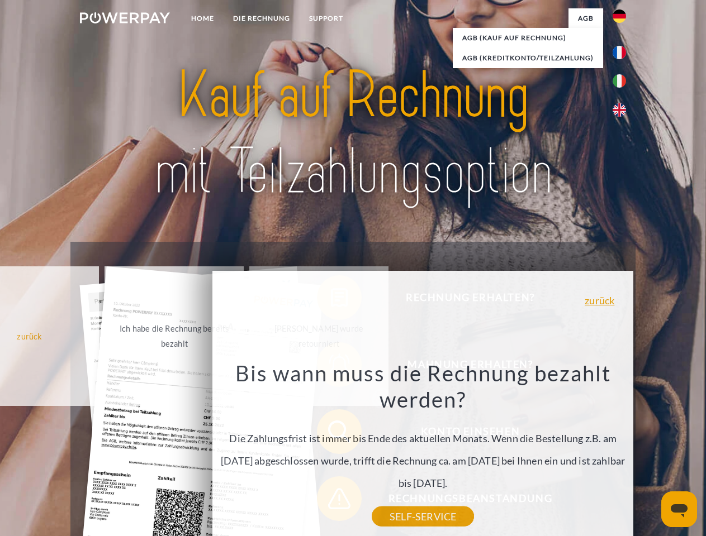 This screenshot has height=536, width=706. Describe the element at coordinates (528, 58) in the screenshot. I see `a: AGB (Kreditkonto/Teilzahlung)` at that location.